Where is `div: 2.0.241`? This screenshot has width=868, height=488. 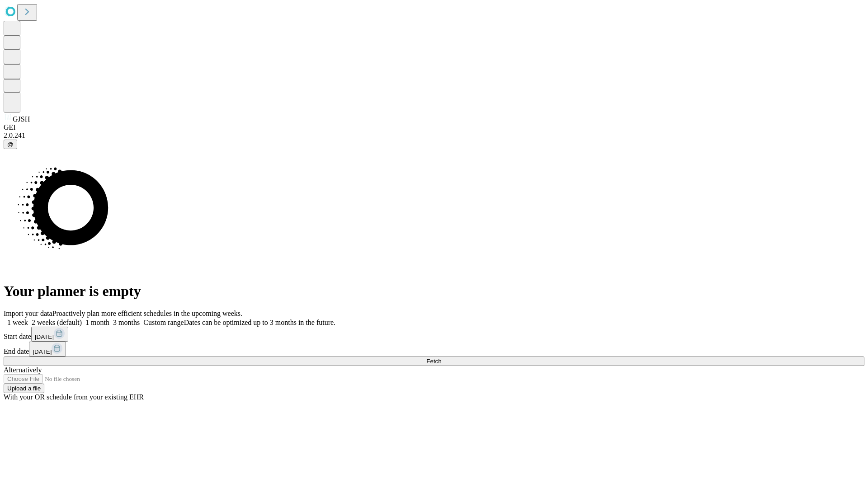
div: 2.0.241 is located at coordinates (434, 135).